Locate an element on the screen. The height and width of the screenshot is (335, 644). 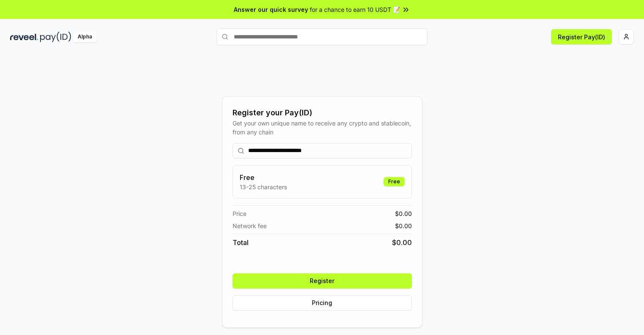
div: Register your Pay(ID) is located at coordinates (322, 112).